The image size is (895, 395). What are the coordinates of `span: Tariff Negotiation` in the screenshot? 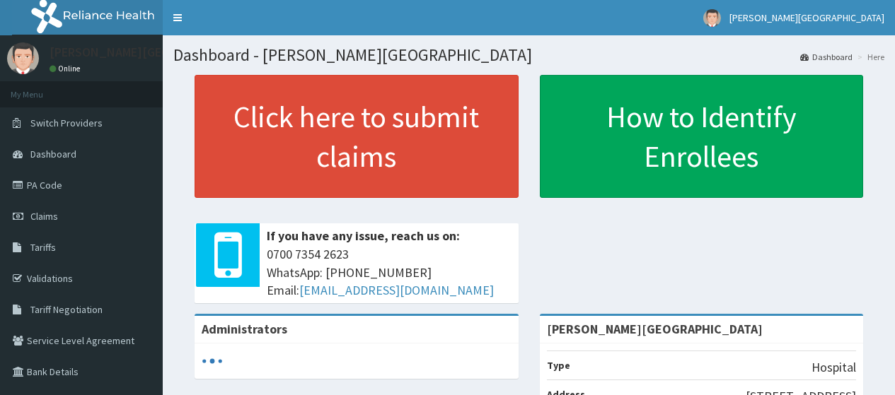 It's located at (66, 310).